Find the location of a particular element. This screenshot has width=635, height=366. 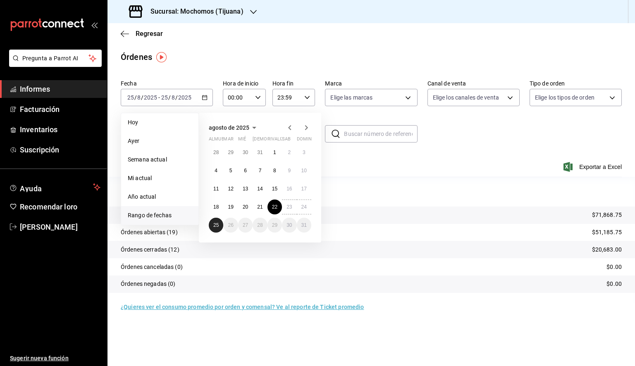

abbr: miércoles is located at coordinates (242, 141).